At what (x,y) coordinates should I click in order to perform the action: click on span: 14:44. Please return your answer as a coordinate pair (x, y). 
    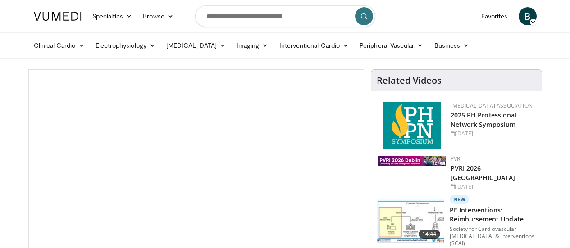
    Looking at the image, I should click on (429, 234).